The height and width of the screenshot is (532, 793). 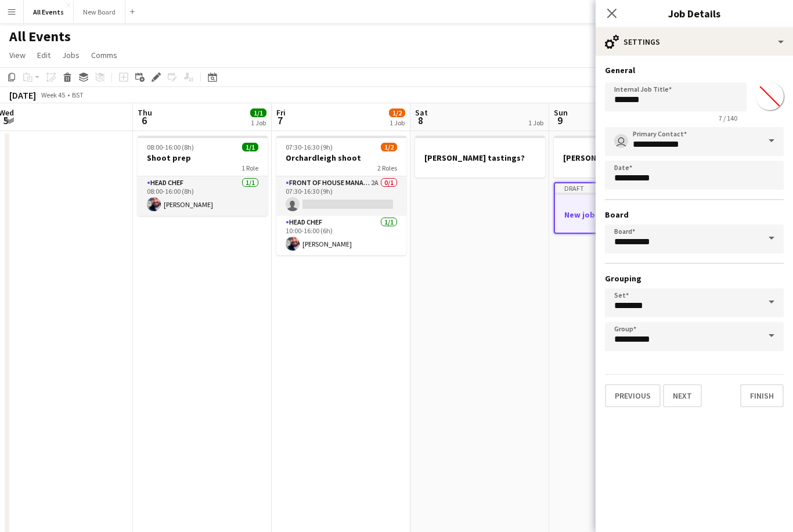 What do you see at coordinates (309, 147) in the screenshot?
I see `span: 07:30-16:30 (9h)` at bounding box center [309, 147].